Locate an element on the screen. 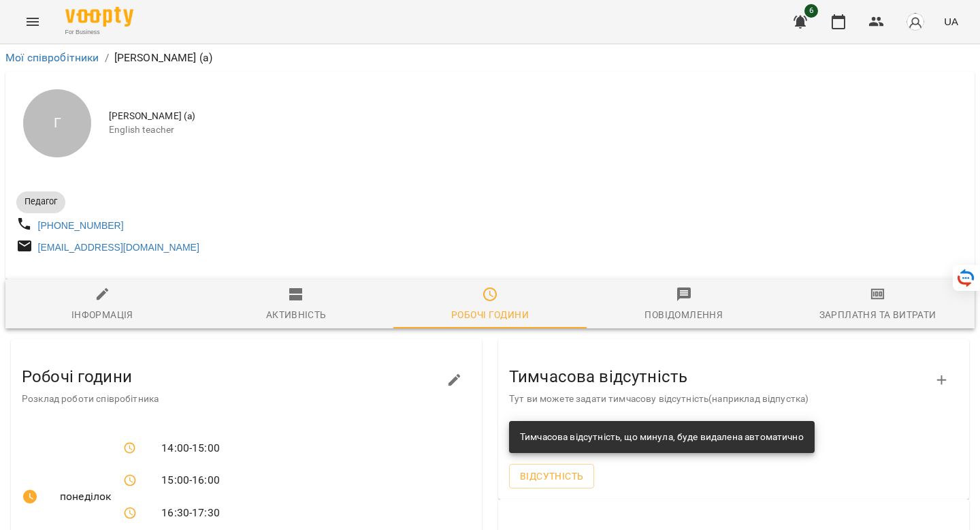 This screenshot has width=980, height=530. div: Інформація is located at coordinates (102, 314).